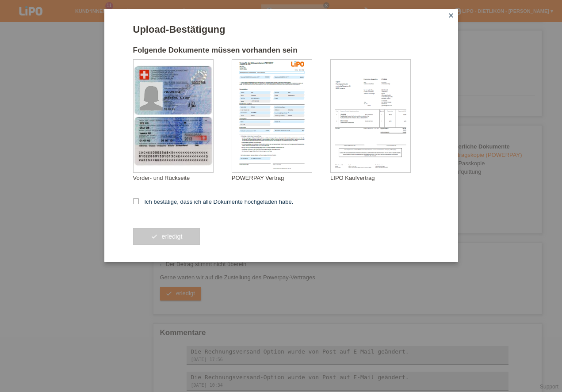 This screenshot has width=562, height=392. What do you see at coordinates (182, 177) in the screenshot?
I see `div: Vorder- und Rückseite` at bounding box center [182, 177].